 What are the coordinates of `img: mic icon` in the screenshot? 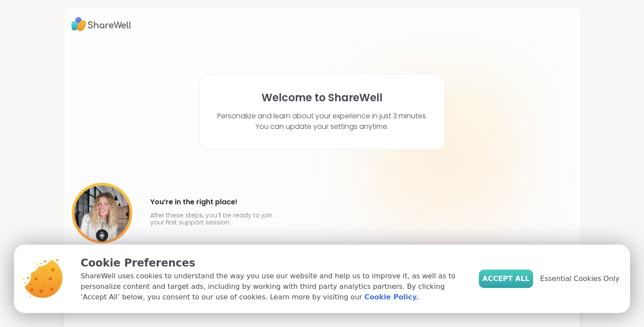 It's located at (102, 236).